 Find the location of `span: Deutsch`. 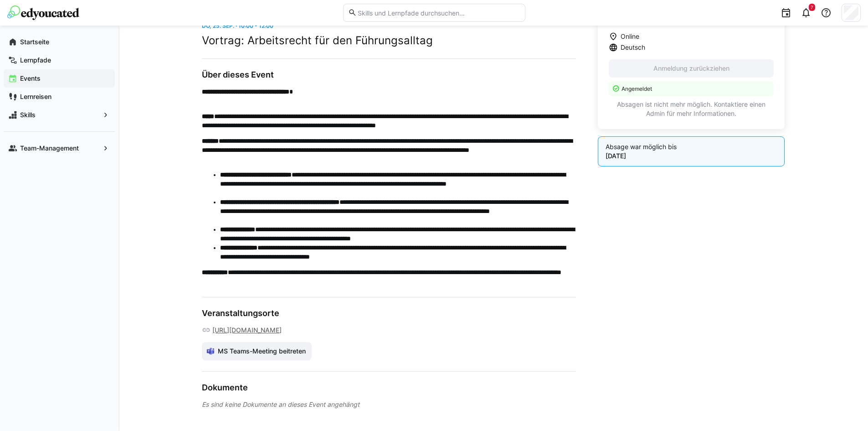

span: Deutsch is located at coordinates (633, 48).